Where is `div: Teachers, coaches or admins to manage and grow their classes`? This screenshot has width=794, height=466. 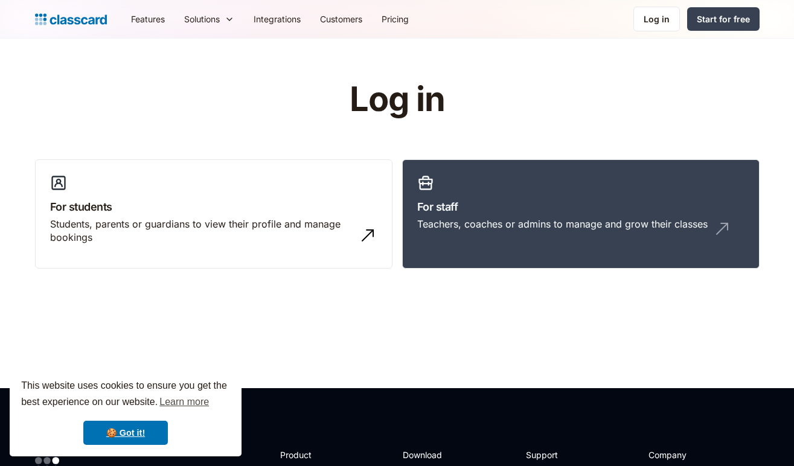
div: Teachers, coaches or admins to manage and grow their classes is located at coordinates (562, 224).